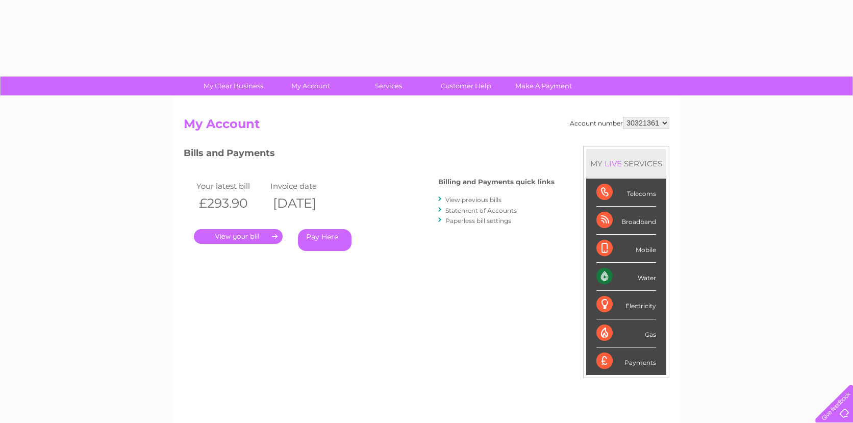  I want to click on h2: My Account, so click(427, 127).